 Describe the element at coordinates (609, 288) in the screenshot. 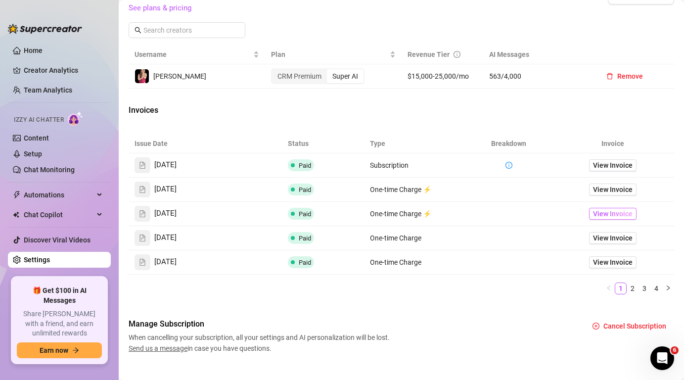

I see `span: left` at that location.